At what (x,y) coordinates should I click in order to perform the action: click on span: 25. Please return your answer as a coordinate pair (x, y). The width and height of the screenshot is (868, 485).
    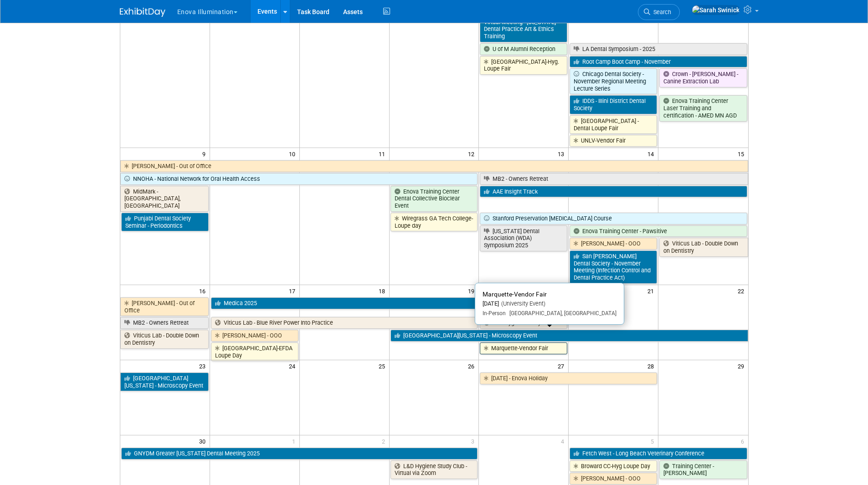
    Looking at the image, I should click on (383, 366).